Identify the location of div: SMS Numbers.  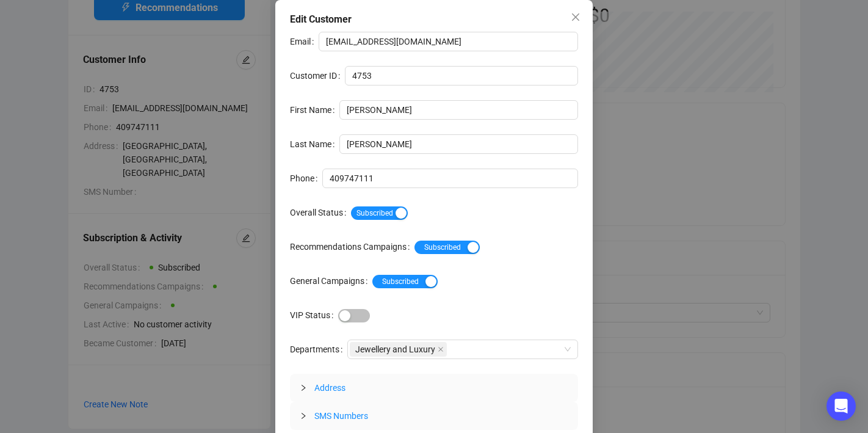
(434, 416).